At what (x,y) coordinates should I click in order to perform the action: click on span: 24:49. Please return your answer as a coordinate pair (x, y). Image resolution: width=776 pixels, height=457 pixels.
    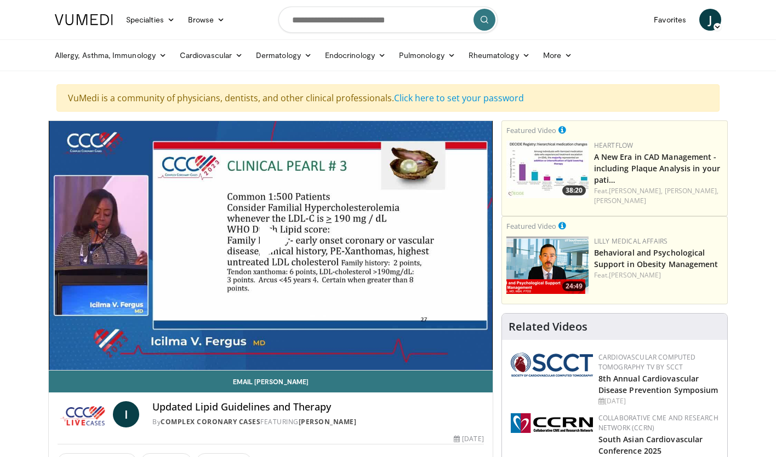
    Looking at the image, I should click on (573, 286).